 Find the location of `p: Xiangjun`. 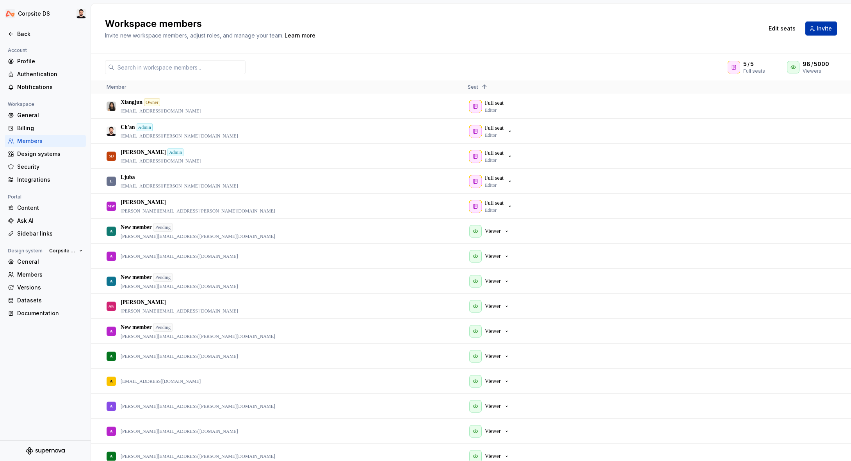

p: Xiangjun is located at coordinates (132, 102).